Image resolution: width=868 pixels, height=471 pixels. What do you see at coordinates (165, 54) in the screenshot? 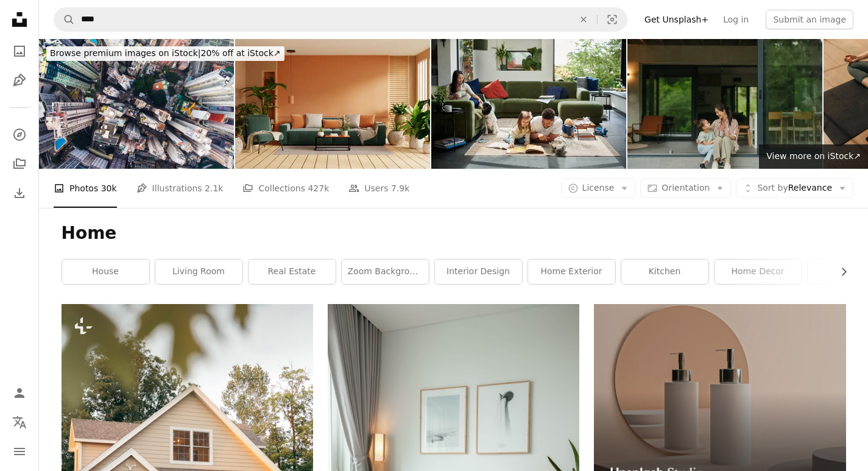
I see `a: Browse premium images on iStock|20% off at iStock↗` at bounding box center [165, 54].